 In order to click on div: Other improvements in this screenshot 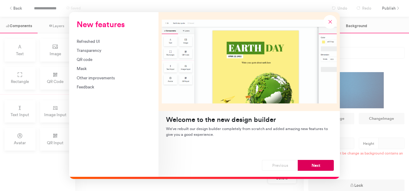, I will do `click(114, 78)`.